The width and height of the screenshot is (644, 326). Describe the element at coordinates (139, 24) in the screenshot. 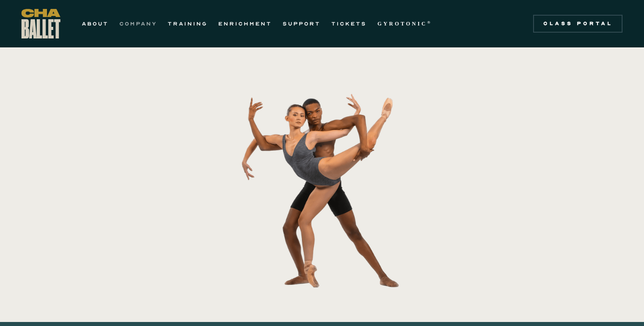

I see `a: COMPANY` at that location.